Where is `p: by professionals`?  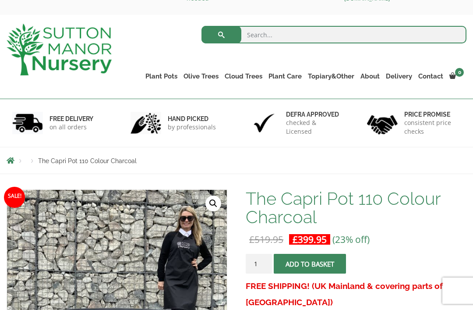 p: by professionals is located at coordinates (192, 127).